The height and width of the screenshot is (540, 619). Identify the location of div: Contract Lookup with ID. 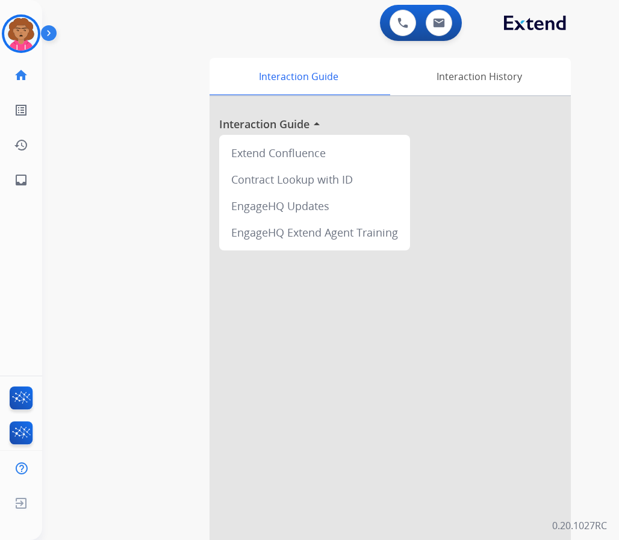
(314, 179).